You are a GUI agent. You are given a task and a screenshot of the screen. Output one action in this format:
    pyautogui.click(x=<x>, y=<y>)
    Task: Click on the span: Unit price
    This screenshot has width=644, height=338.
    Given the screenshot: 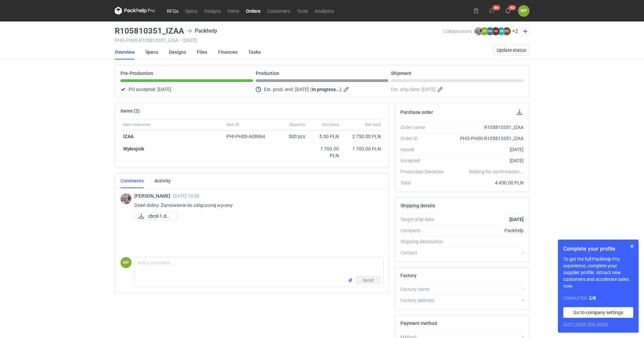 What is the action you would take?
    pyautogui.click(x=330, y=124)
    